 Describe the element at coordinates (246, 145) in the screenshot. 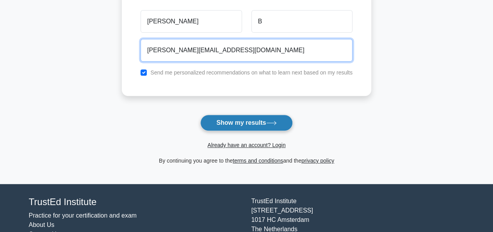

I see `a: Already have an account? Login` at that location.